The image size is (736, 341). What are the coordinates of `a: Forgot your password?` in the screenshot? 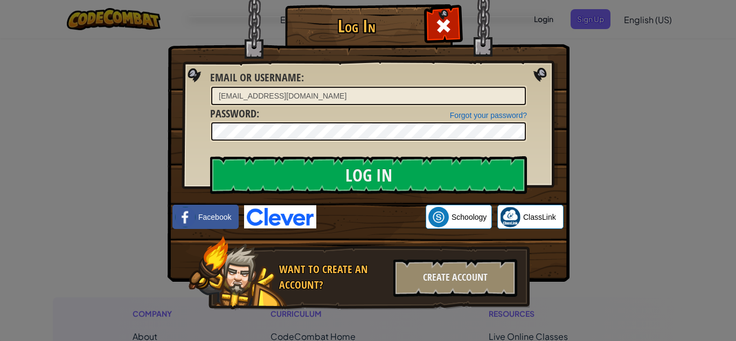 It's located at (488, 115).